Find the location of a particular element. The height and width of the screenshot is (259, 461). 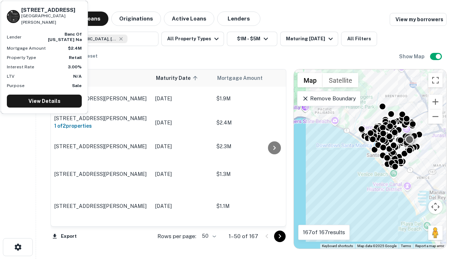

h6: 1 of 2 properties is located at coordinates (101, 126).